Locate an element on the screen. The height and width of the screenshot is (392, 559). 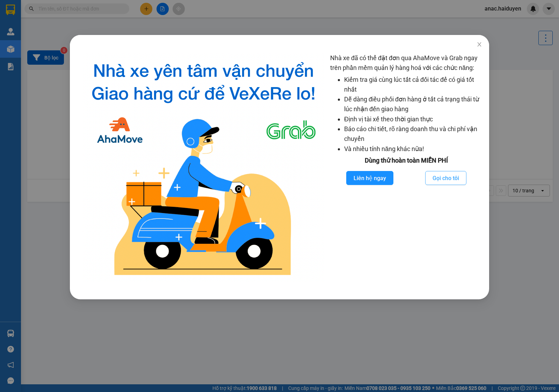
img: logo is located at coordinates (203, 167).